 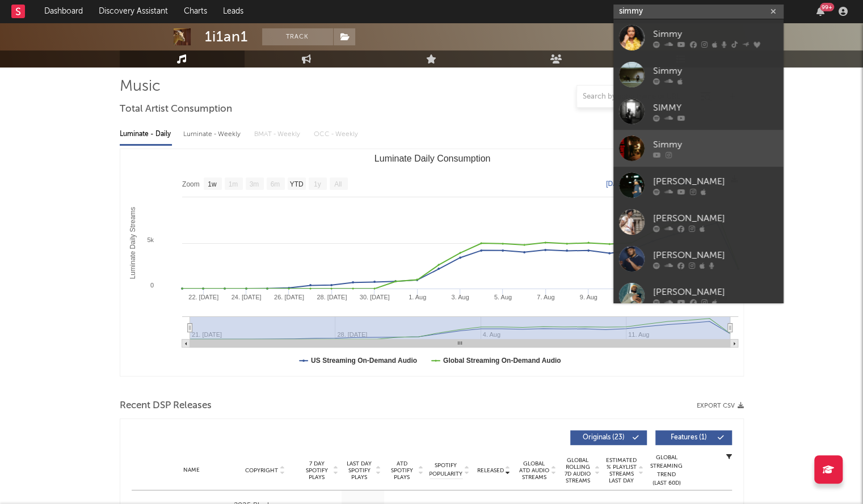 I want to click on text: Luminate Daily Consumption, so click(x=432, y=158).